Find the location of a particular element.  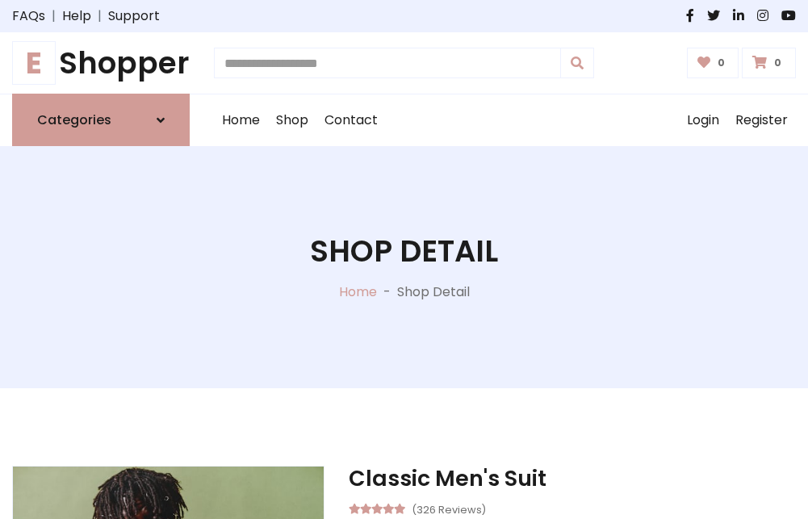

a: EShopper is located at coordinates (101, 63).